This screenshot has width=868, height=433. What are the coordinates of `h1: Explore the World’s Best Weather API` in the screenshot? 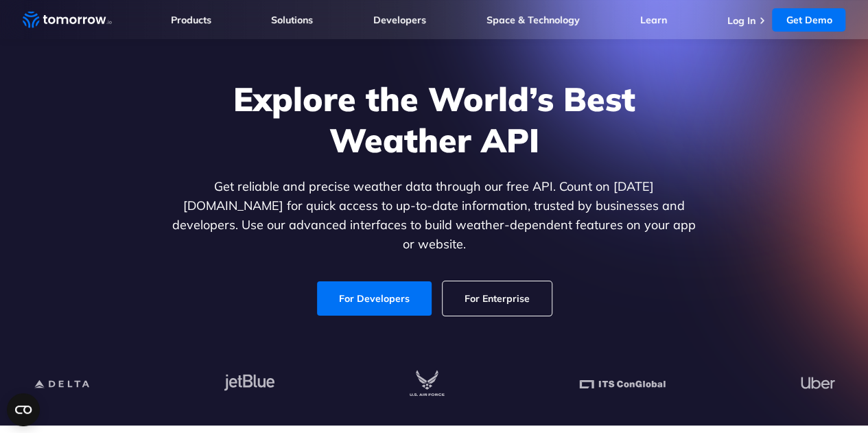 It's located at (434, 119).